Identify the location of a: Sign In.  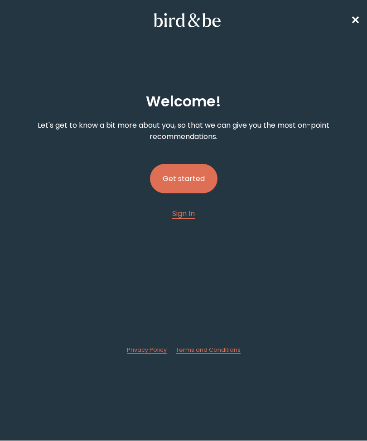
(184, 213).